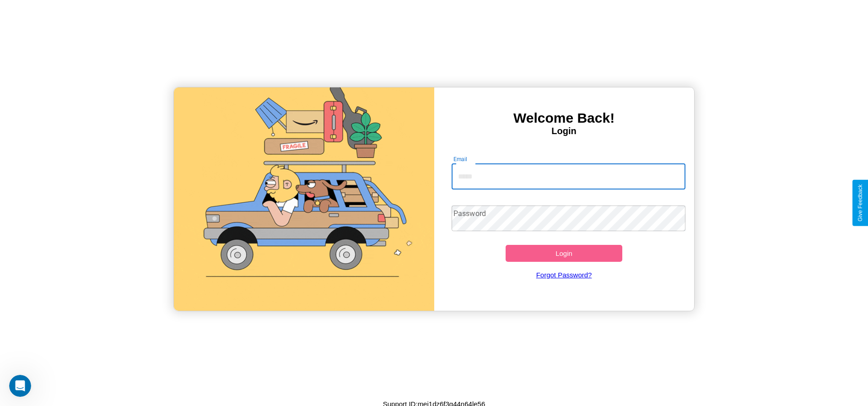  Describe the element at coordinates (460, 159) in the screenshot. I see `label: Email` at that location.